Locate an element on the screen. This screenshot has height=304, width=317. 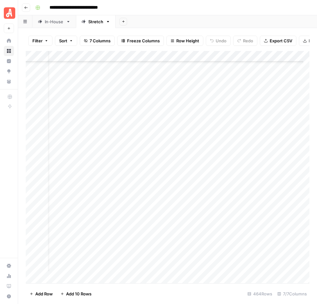
span: Sort is located at coordinates (63, 41).